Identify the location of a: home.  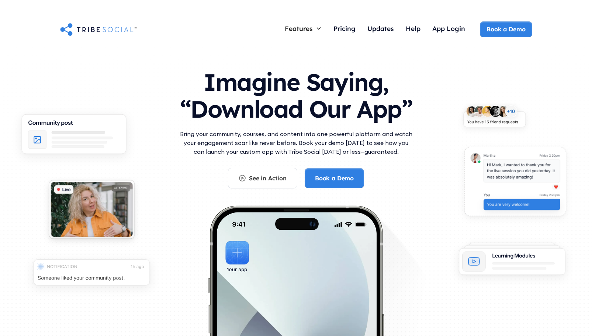
(98, 29).